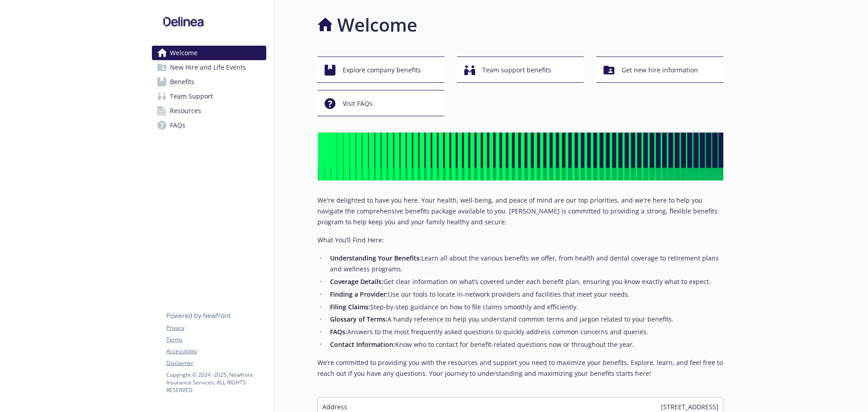 The image size is (868, 412). What do you see at coordinates (526, 332) in the screenshot?
I see `li: Answers to the most frequently asked questions to quickly address common concerns and queries.` at bounding box center [526, 332].